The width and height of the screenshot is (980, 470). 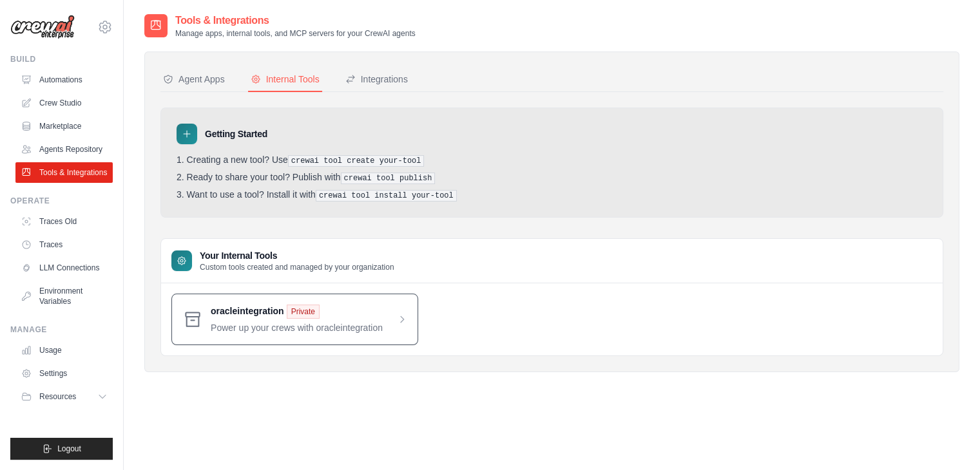 What do you see at coordinates (64, 173) in the screenshot?
I see `a: Tools & Integrations` at bounding box center [64, 173].